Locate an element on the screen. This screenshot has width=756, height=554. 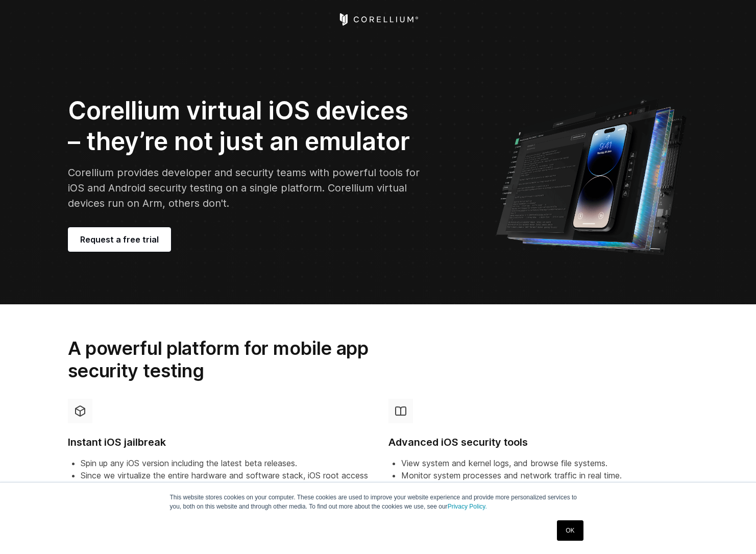
img: Corellium UI is located at coordinates (591, 174).